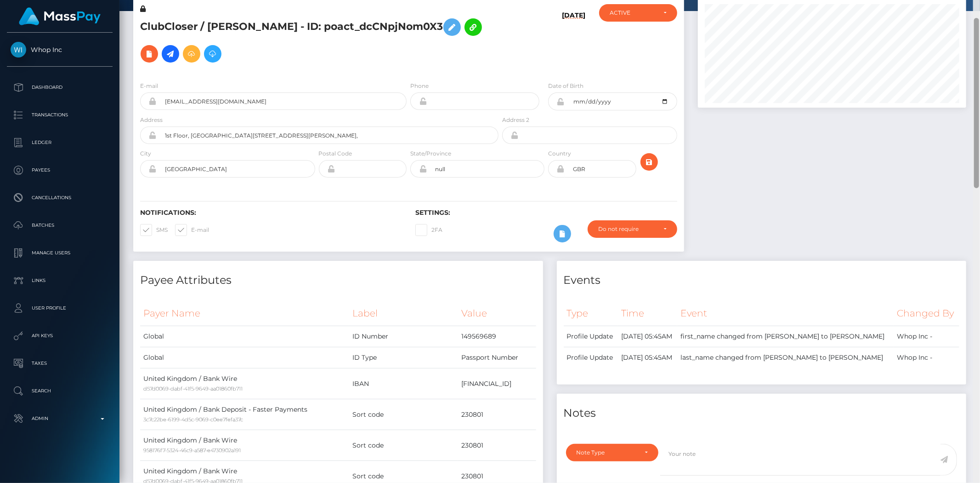  What do you see at coordinates (497, 357) in the screenshot?
I see `td: Passport Number` at bounding box center [497, 357].